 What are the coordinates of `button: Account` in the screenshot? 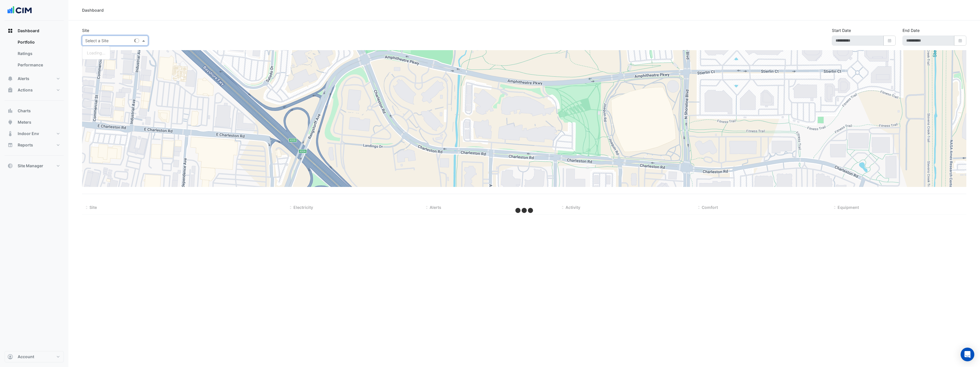 It's located at (34, 356).